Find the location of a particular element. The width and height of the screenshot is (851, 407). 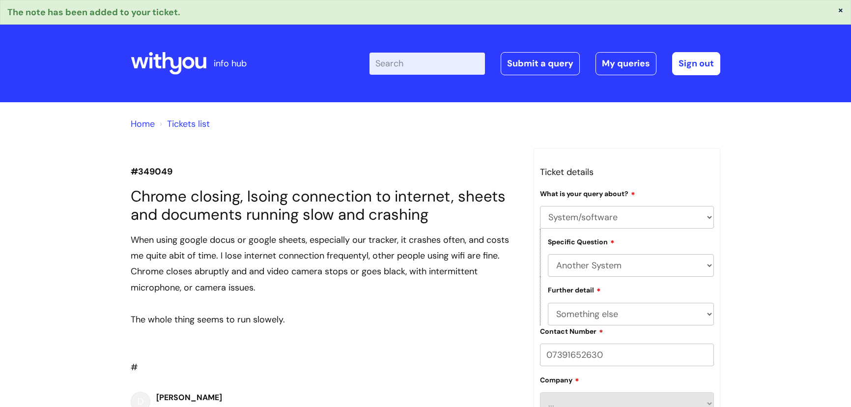

li: Solution home is located at coordinates (142, 124).